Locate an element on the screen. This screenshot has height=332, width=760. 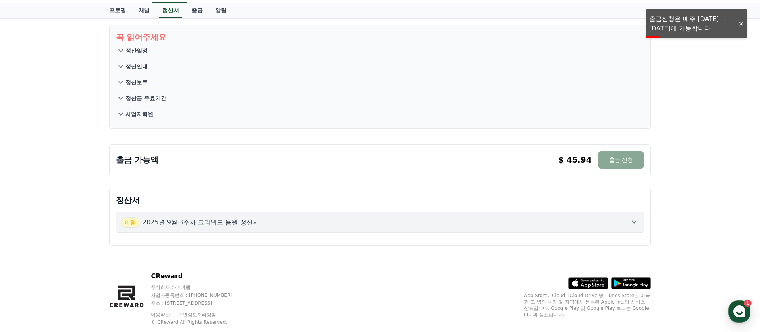
p: 사업자회원 is located at coordinates (139, 114).